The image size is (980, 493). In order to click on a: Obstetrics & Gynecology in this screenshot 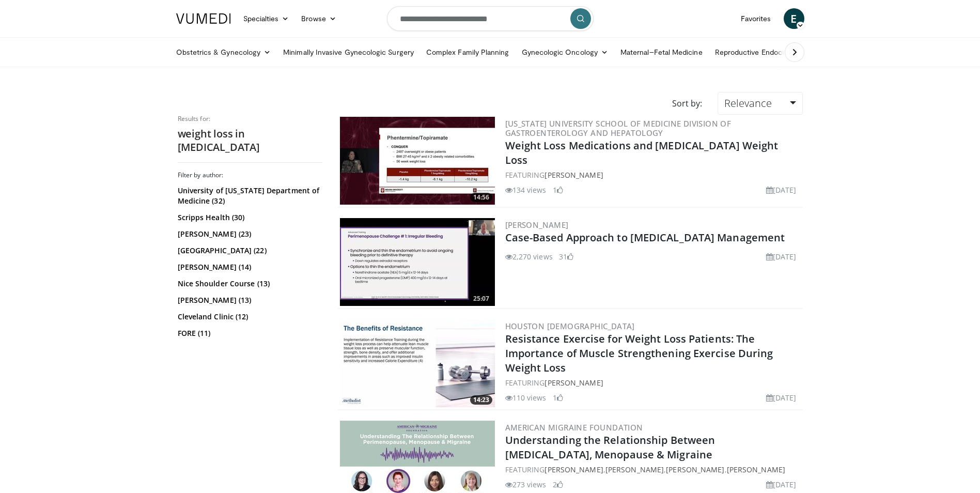, I will do `click(224, 52)`.